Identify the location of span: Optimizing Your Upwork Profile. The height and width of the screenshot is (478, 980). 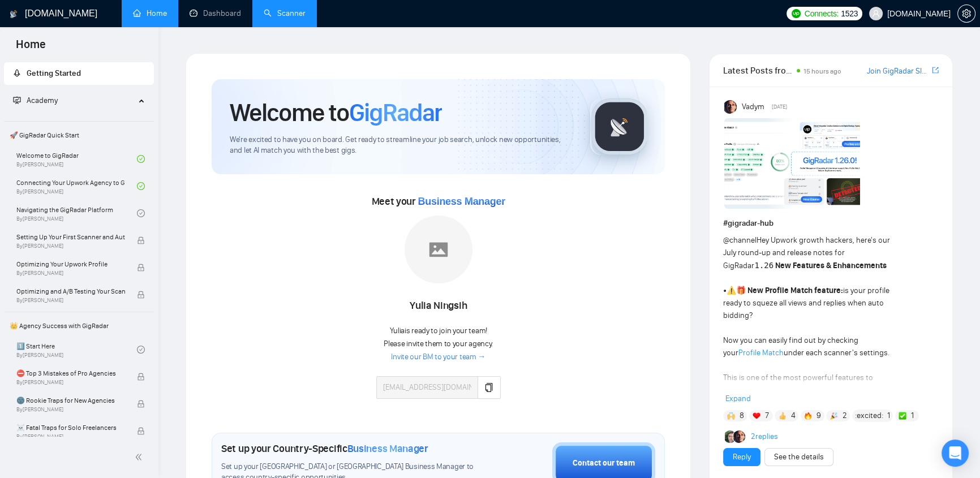
(71, 264).